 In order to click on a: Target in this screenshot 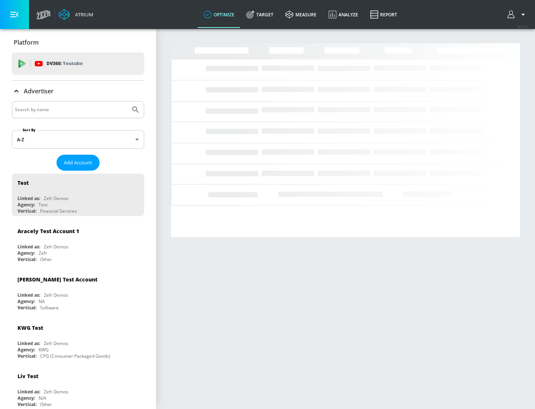, I will do `click(260, 14)`.